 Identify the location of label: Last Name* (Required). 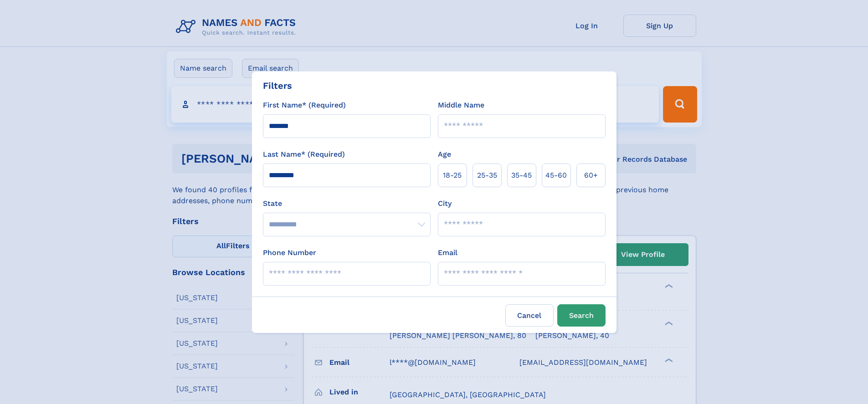
(304, 154).